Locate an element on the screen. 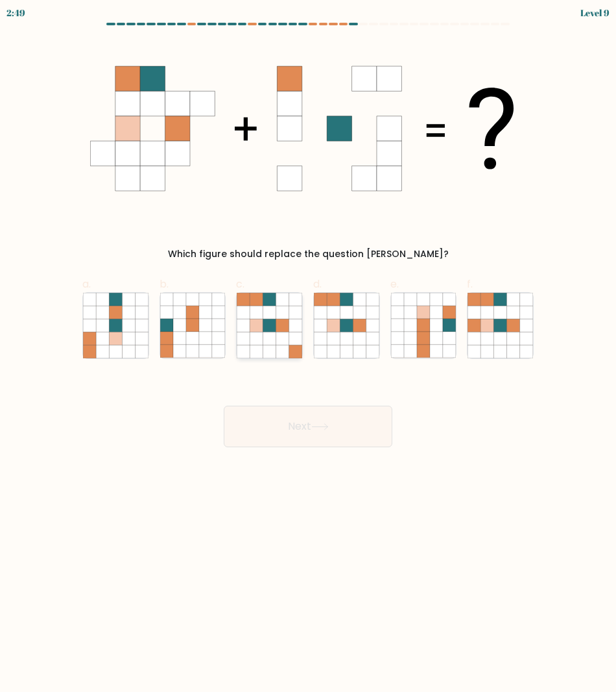  span: f. is located at coordinates (470, 283).